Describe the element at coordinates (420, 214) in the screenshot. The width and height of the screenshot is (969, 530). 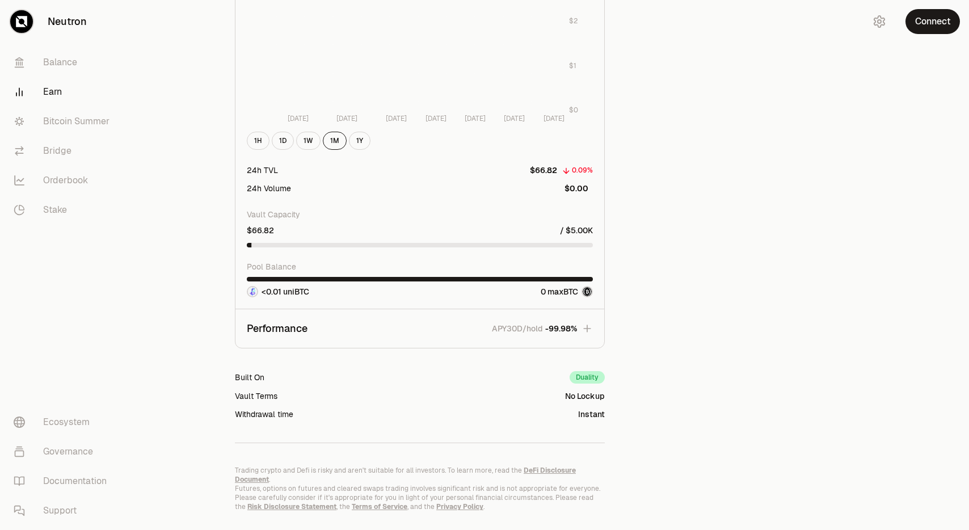
I see `p: Vault Capacity` at that location.